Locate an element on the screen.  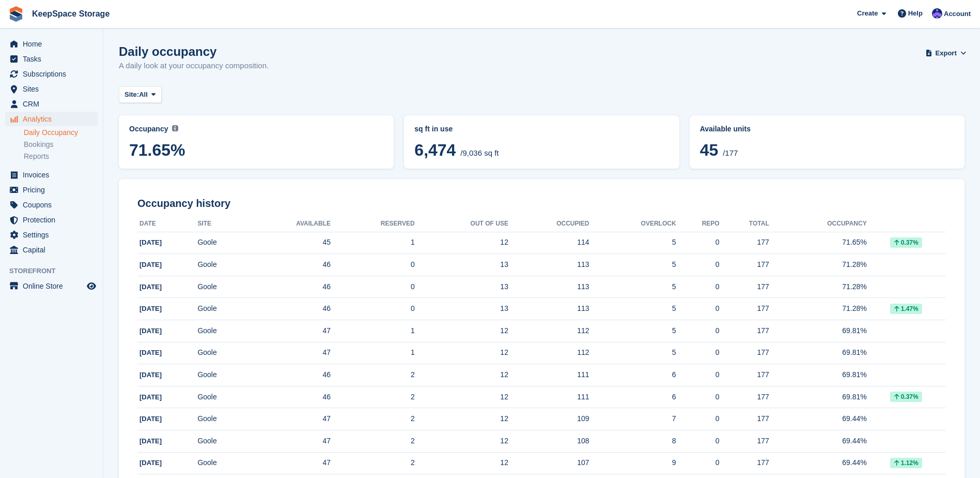
span: Help is located at coordinates (916, 14).